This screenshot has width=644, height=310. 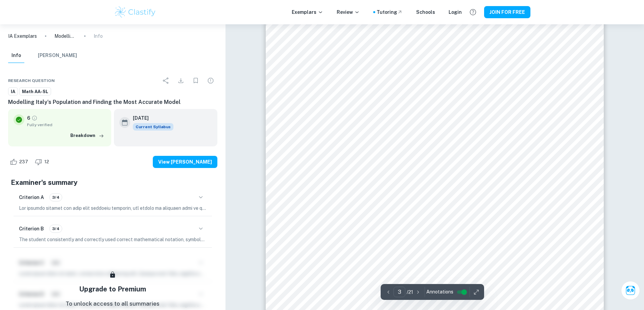 I want to click on div: Like, so click(x=20, y=162).